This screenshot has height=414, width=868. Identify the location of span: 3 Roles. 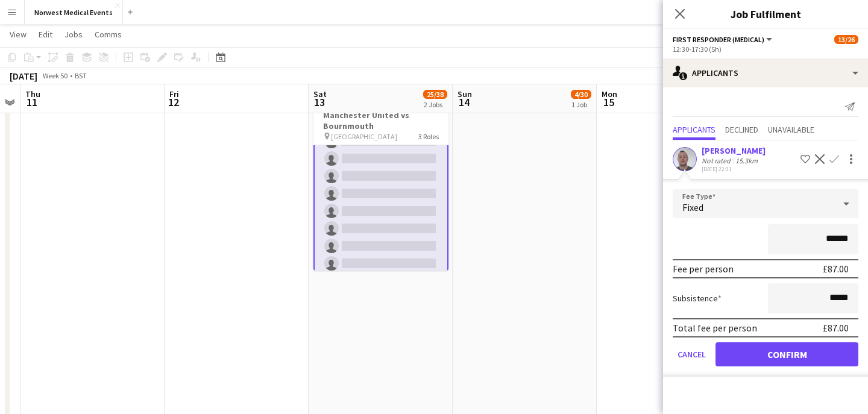
(429, 136).